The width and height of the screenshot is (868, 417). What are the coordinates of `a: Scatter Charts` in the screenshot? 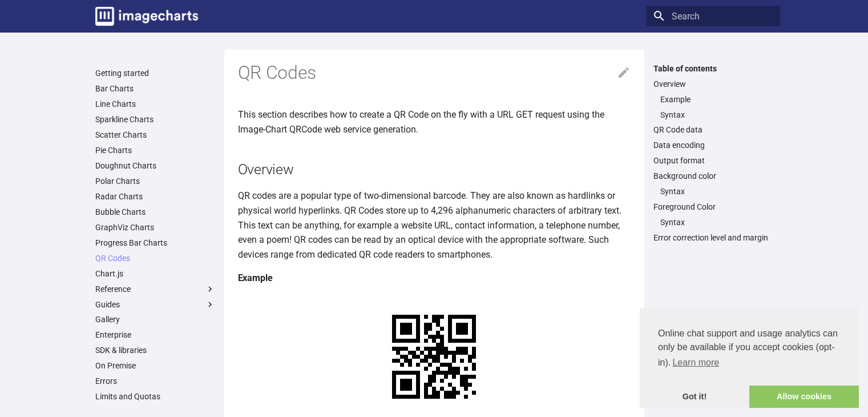 It's located at (155, 135).